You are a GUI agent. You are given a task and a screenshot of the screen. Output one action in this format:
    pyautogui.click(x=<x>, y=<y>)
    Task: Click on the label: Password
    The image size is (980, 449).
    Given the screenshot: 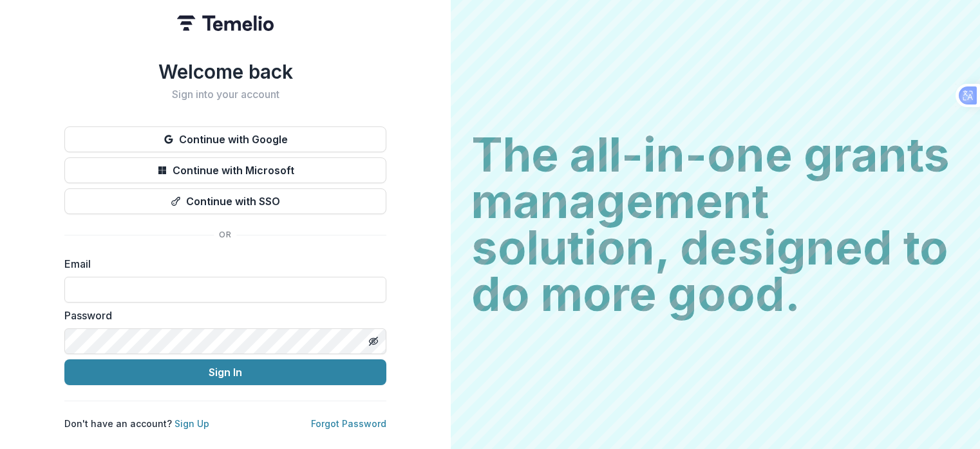 What is the action you would take?
    pyautogui.click(x=221, y=316)
    